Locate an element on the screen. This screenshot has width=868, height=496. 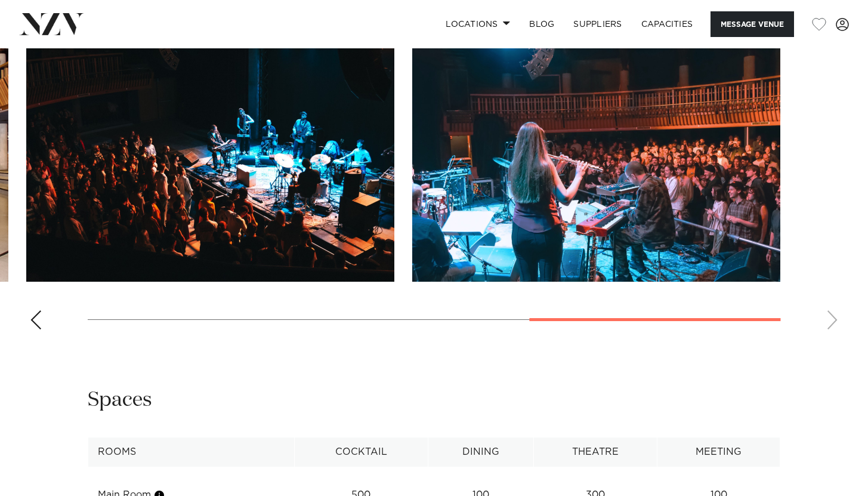
th: Meeting is located at coordinates (719, 452).